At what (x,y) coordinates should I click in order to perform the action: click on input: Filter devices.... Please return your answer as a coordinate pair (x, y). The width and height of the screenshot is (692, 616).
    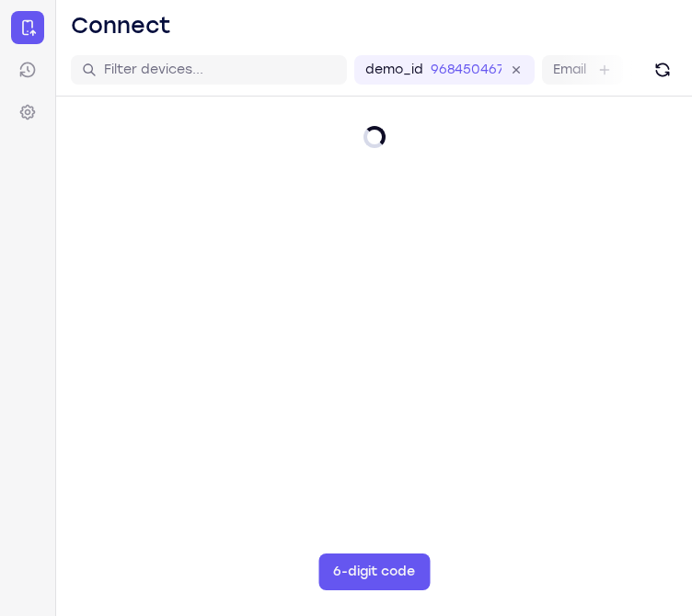
    Looking at the image, I should click on (219, 70).